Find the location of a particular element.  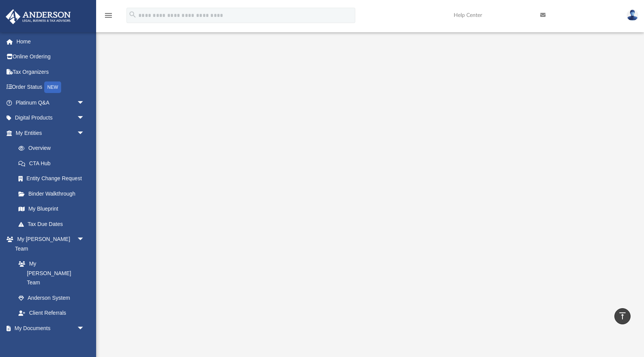

a: Order StatusNEW is located at coordinates (51, 87).